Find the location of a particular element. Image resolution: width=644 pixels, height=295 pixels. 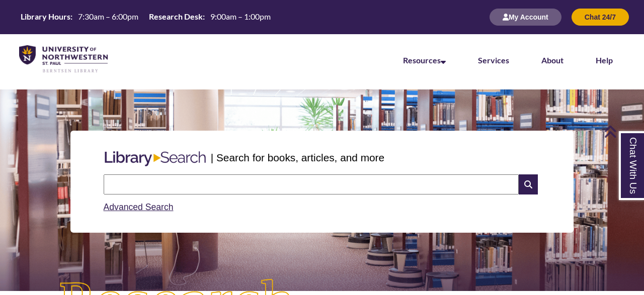

span: 7:30am – 6:00pm is located at coordinates (108, 16).